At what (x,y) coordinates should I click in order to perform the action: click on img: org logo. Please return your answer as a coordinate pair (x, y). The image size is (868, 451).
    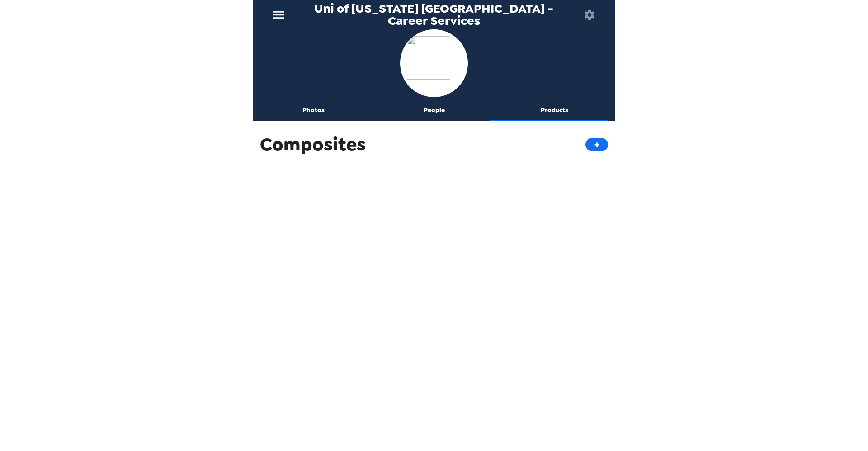
    Looking at the image, I should click on (434, 63).